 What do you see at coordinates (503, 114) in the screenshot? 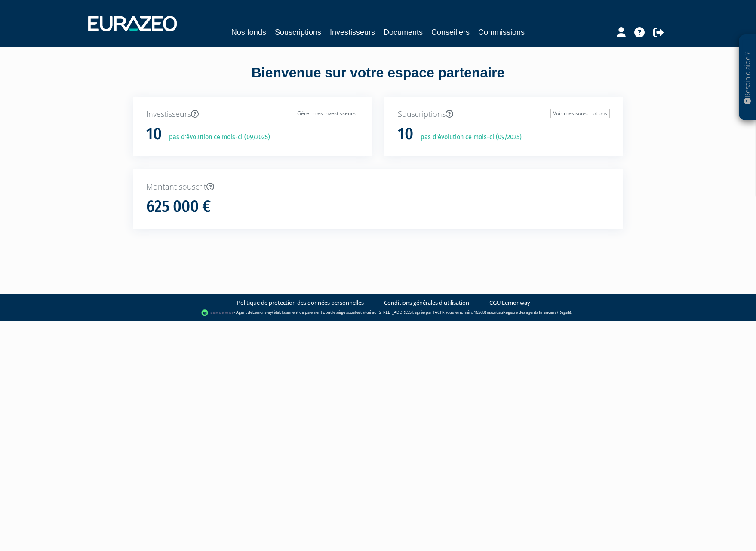
I see `p: Souscriptions` at bounding box center [503, 114].